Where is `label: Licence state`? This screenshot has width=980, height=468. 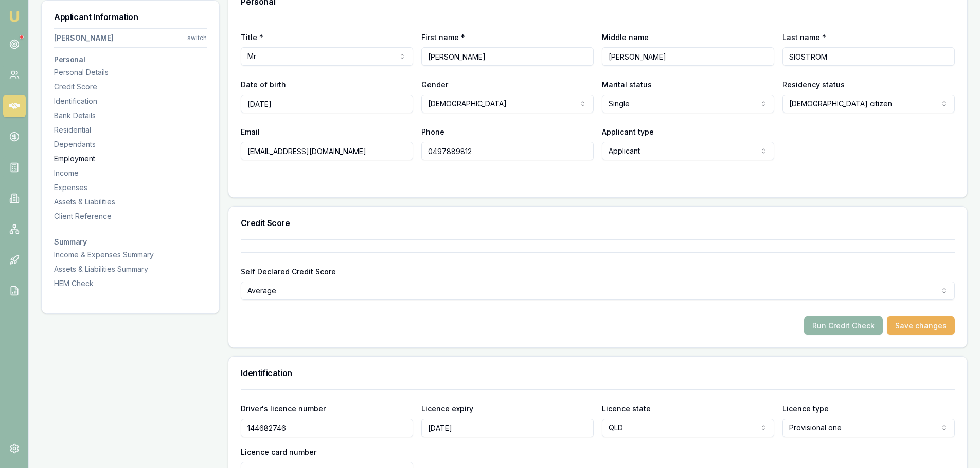 label: Licence state is located at coordinates (626, 409).